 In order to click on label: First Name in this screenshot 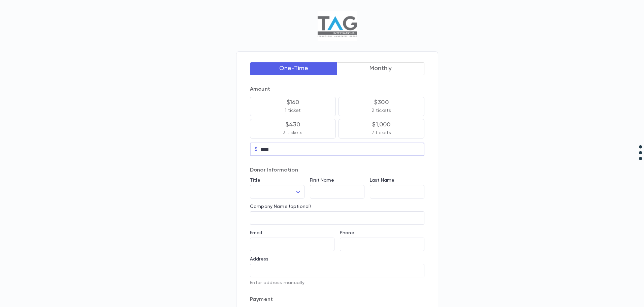, I will do `click(322, 180)`.